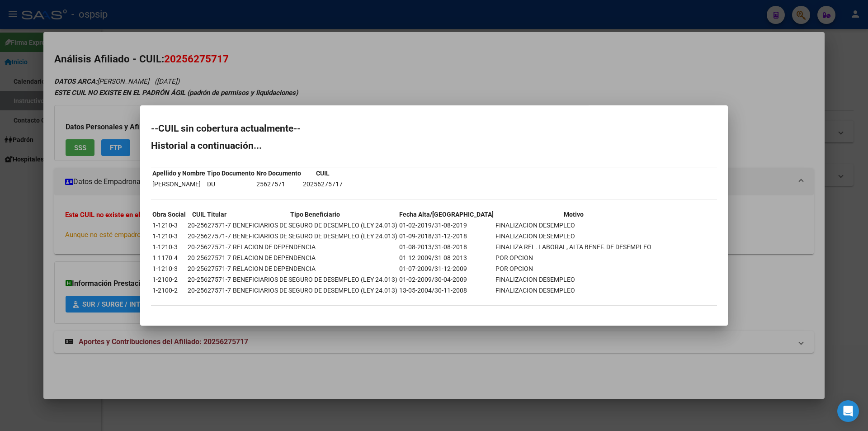 This screenshot has width=868, height=431. What do you see at coordinates (446, 280) in the screenshot?
I see `td: 01-02-2009/30-04-2009` at bounding box center [446, 280].